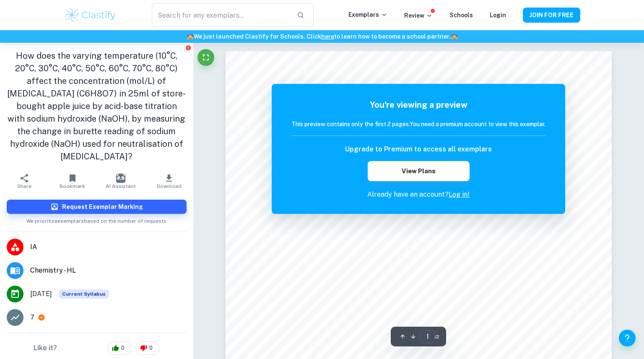 Image resolution: width=644 pixels, height=359 pixels. I want to click on button: Request Exemplar Marking, so click(97, 207).